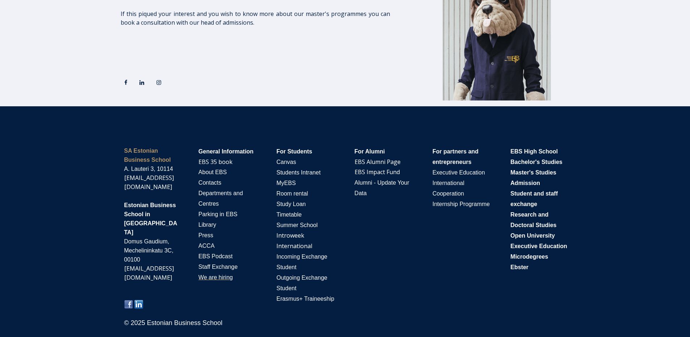 This screenshot has width=690, height=337. Describe the element at coordinates (218, 266) in the screenshot. I see `a: Staff Exchange` at that location.